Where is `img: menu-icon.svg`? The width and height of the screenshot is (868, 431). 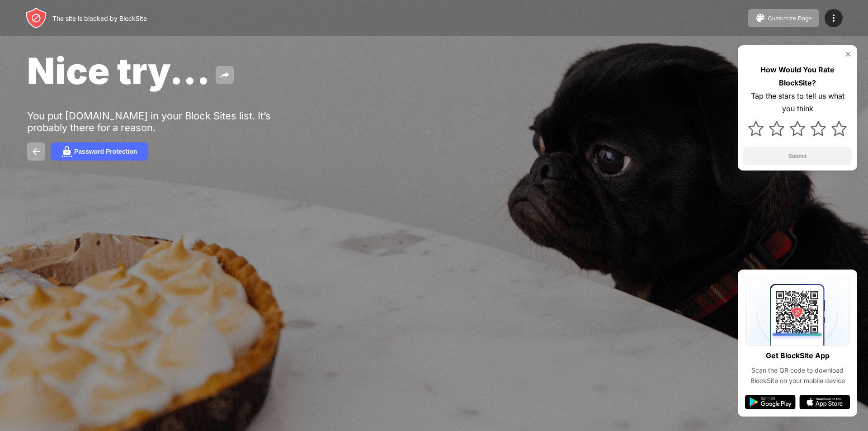
img: menu-icon.svg is located at coordinates (833, 18).